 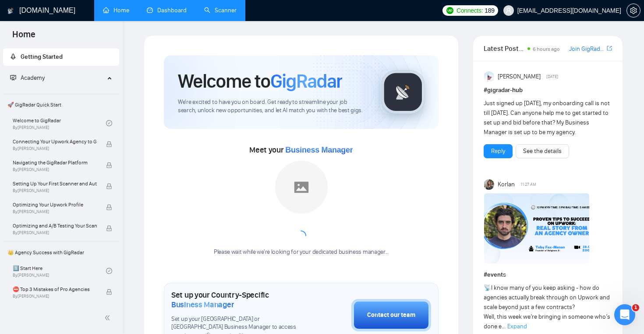 I want to click on img: Korlan, so click(x=489, y=185).